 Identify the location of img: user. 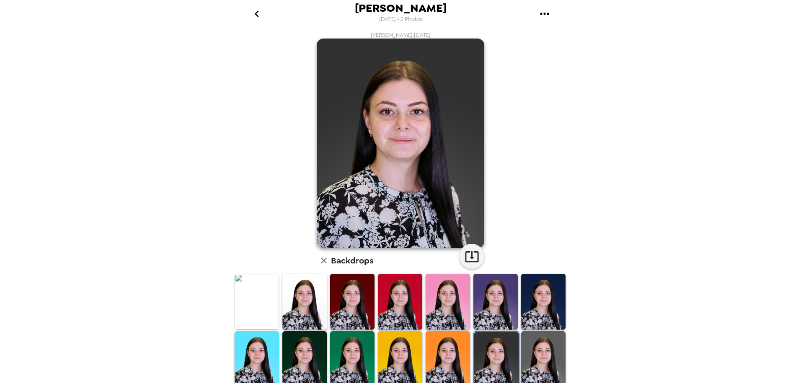
(401, 143).